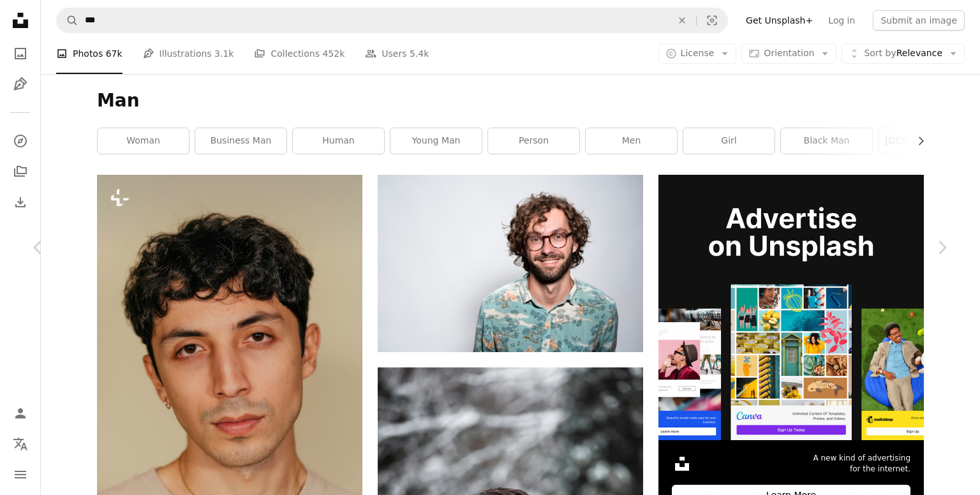  I want to click on button: scroll list to the right, so click(916, 141).